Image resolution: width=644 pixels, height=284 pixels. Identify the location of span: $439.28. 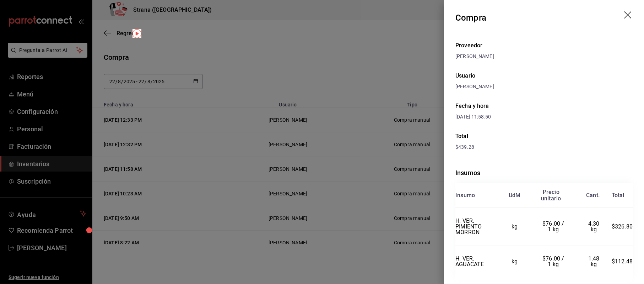
(465, 147).